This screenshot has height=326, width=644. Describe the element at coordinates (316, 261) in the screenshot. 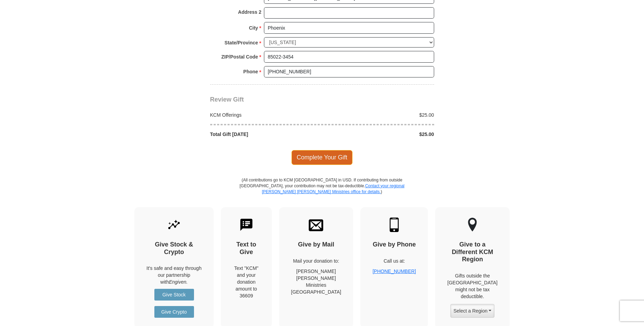

I see `p: Mail your donation to:` at that location.